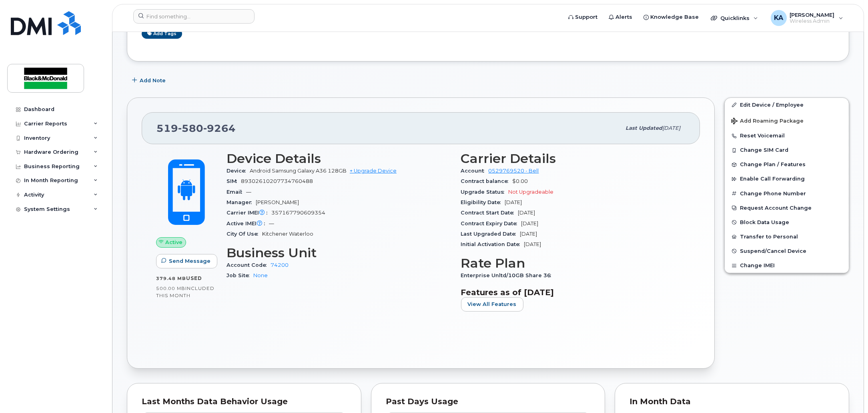  What do you see at coordinates (491, 223) in the screenshot?
I see `span: Contract Expiry Date` at bounding box center [491, 223].